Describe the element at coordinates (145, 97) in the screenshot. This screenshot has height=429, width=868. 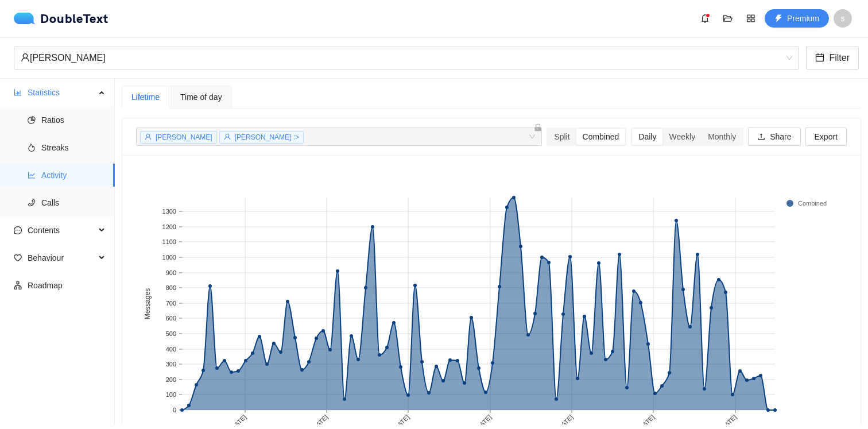
I see `div: Lifetime` at that location.